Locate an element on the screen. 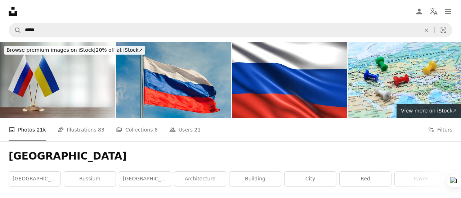  button: Visual search is located at coordinates (443, 30).